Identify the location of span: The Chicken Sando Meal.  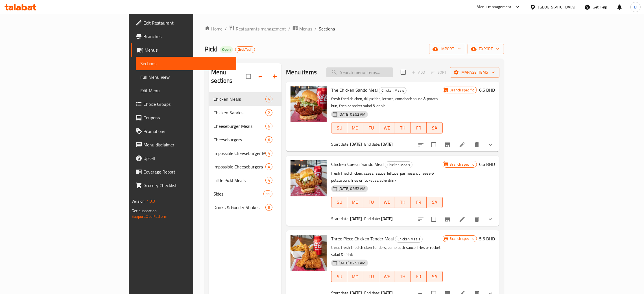
(355, 90).